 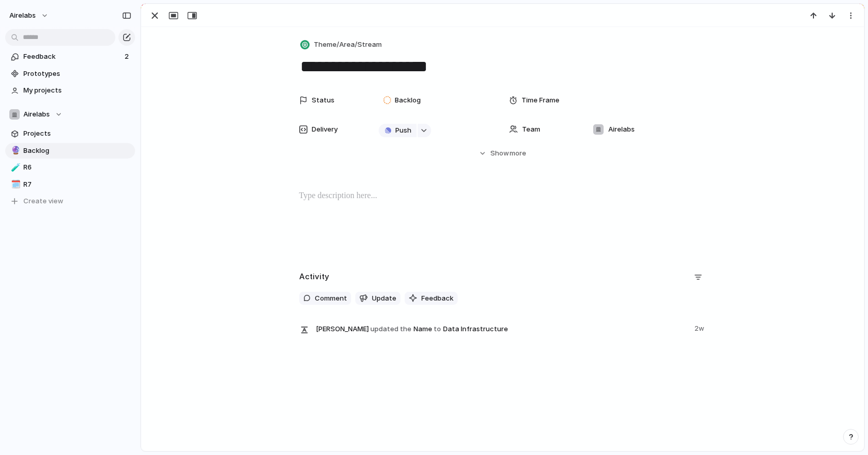 I want to click on span: Comment, so click(x=331, y=298).